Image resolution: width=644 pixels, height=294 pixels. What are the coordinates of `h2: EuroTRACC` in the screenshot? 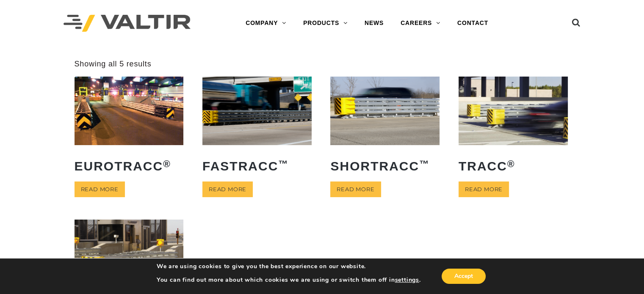 It's located at (129, 166).